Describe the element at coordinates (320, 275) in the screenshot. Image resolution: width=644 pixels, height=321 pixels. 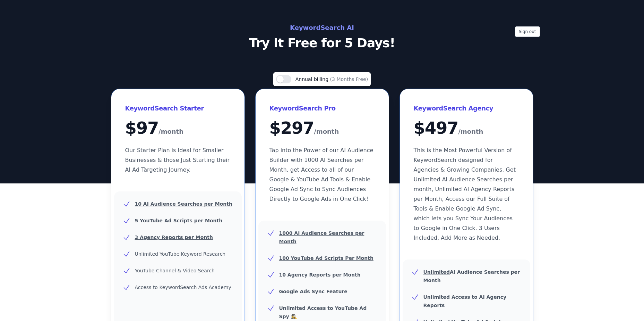
I see `u: 10 Agency Reports per Month` at that location.